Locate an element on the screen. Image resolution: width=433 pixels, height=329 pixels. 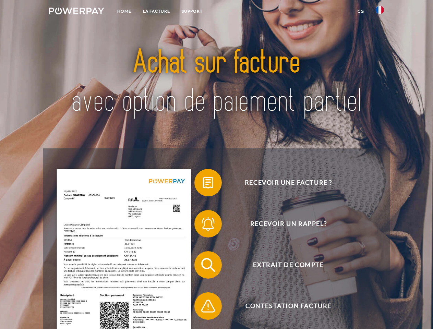
span: Contestation Facture is located at coordinates (289, 306).